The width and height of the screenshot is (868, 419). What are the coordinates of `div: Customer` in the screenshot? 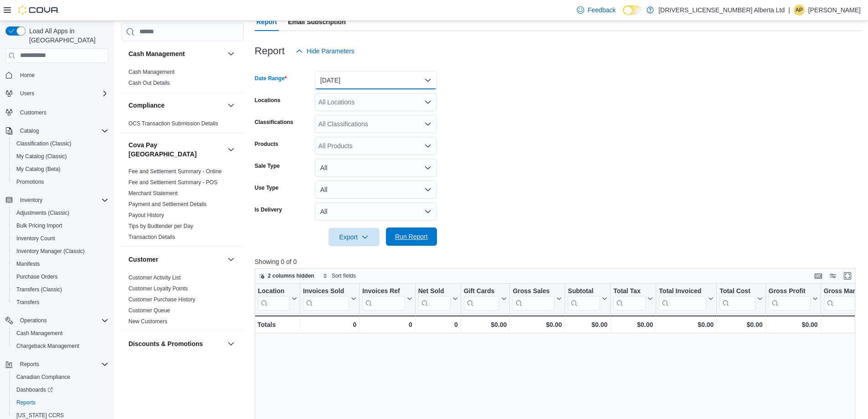 It's located at (182, 302).